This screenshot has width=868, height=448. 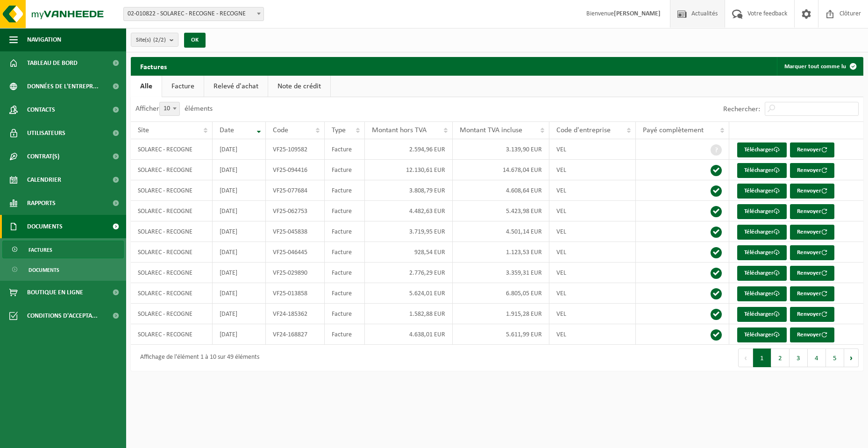 I want to click on a: Alle, so click(x=146, y=86).